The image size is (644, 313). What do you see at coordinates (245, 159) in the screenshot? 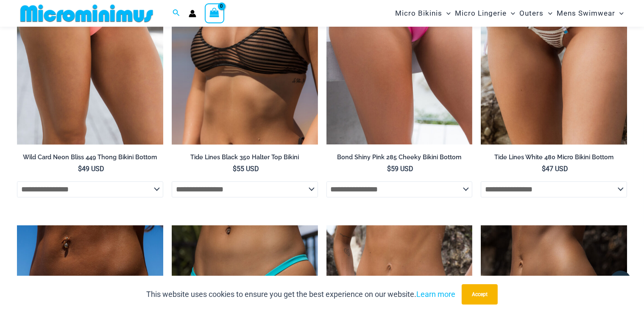
I see `a: Tide Lines Black 350 Halter Top Bikini` at bounding box center [245, 159].